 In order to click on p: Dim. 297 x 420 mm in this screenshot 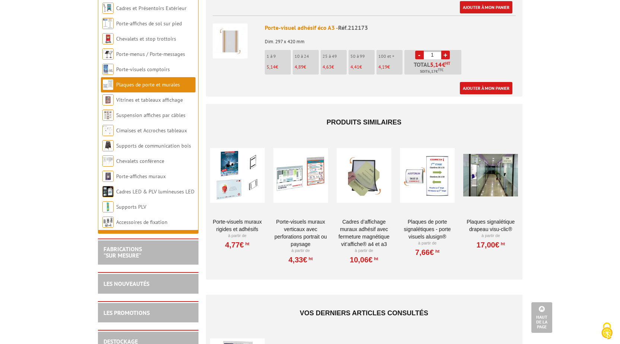, I will do `click(390, 39)`.